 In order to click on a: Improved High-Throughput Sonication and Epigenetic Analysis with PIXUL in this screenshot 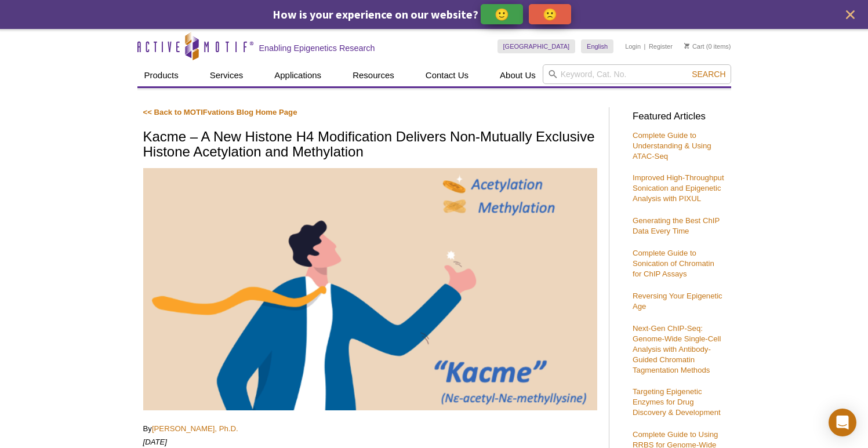, I will do `click(679, 188)`.